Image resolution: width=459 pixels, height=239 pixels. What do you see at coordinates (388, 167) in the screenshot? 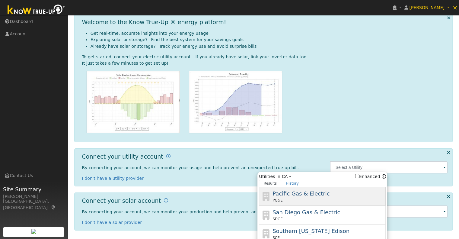
I see `input: Select a Utility` at bounding box center [388, 167].